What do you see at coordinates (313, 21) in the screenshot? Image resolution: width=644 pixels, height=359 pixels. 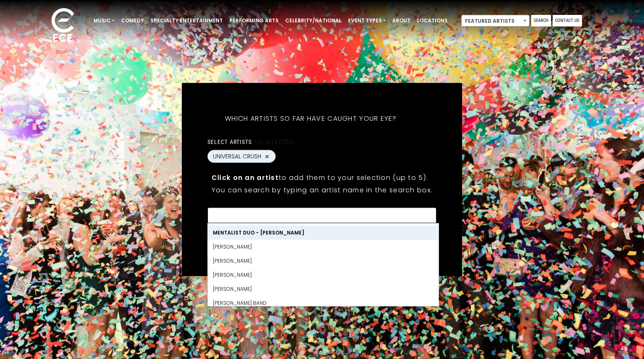 I see `a: Celebrity/National` at bounding box center [313, 21].